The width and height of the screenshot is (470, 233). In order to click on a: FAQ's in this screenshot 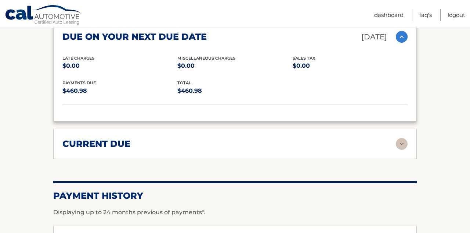, I will do `click(426, 15)`.